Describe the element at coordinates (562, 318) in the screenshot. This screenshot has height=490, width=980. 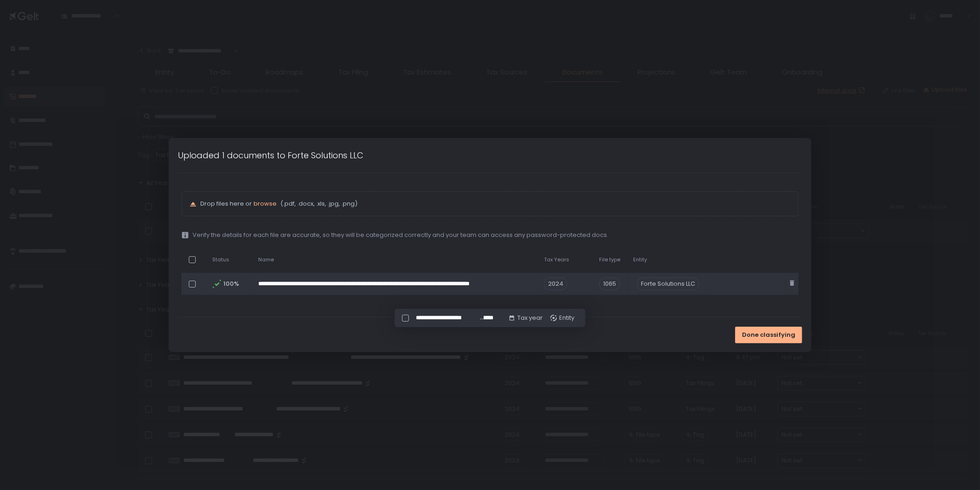
I see `button: Entity` at that location.